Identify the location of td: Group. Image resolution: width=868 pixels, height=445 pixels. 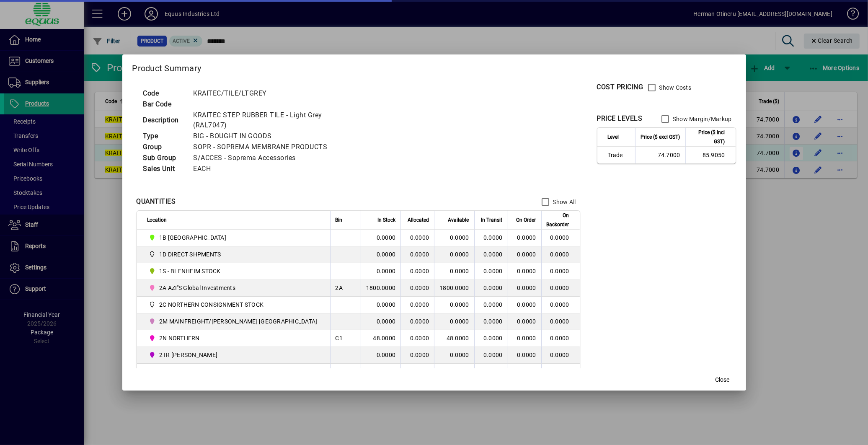
(164, 147).